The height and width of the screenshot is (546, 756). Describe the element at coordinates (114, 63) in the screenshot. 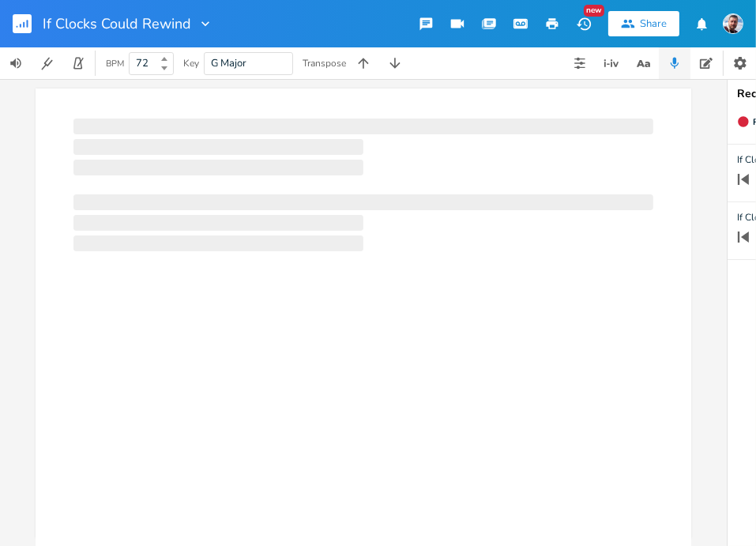

I see `div: BPM` at that location.